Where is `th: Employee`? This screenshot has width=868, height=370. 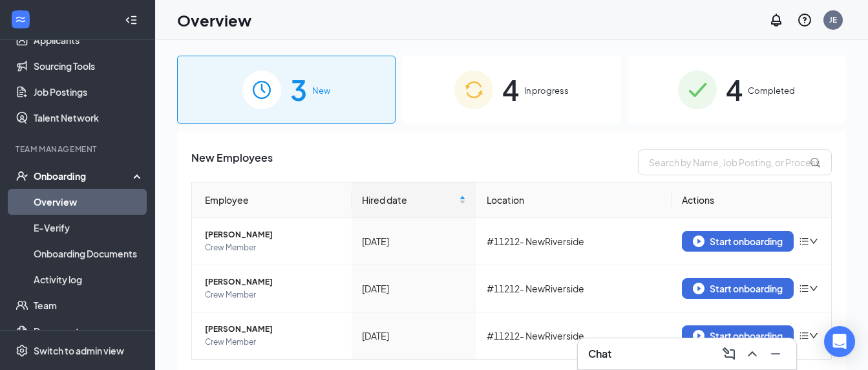
th: Employee is located at coordinates (272, 200).